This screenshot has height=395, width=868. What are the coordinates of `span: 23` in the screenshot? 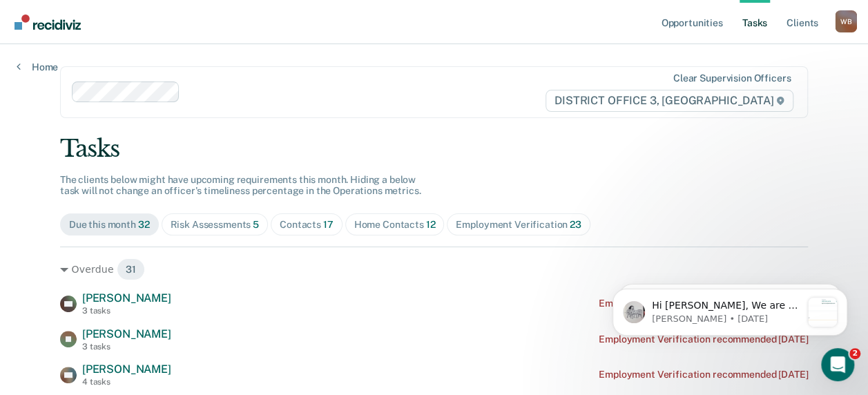 It's located at (575, 225).